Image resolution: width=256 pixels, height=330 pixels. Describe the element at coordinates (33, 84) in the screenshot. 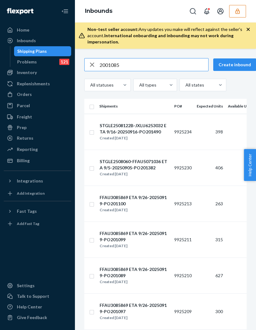

I see `div: Replenishments` at that location.